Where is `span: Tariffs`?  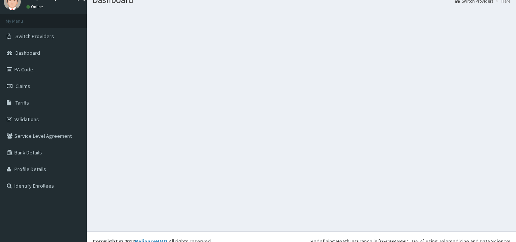 span: Tariffs is located at coordinates (22, 103).